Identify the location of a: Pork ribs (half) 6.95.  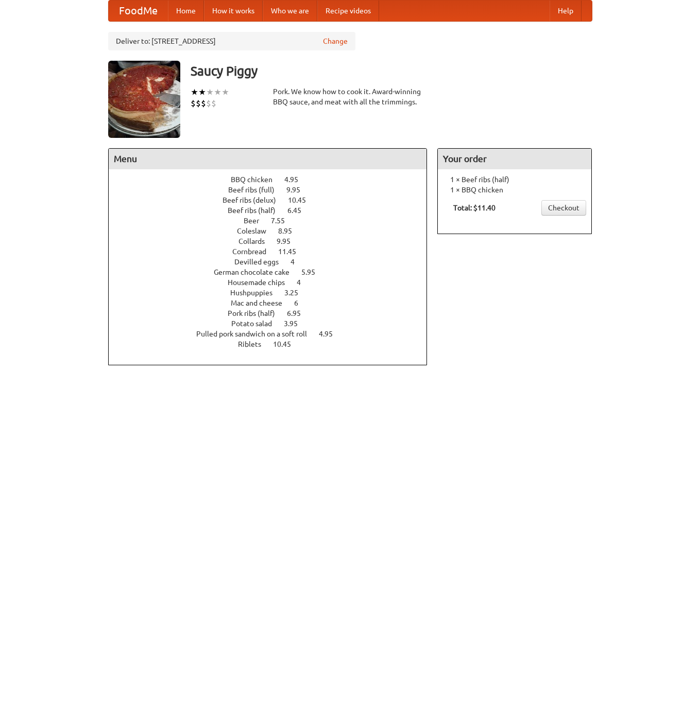
(273, 313).